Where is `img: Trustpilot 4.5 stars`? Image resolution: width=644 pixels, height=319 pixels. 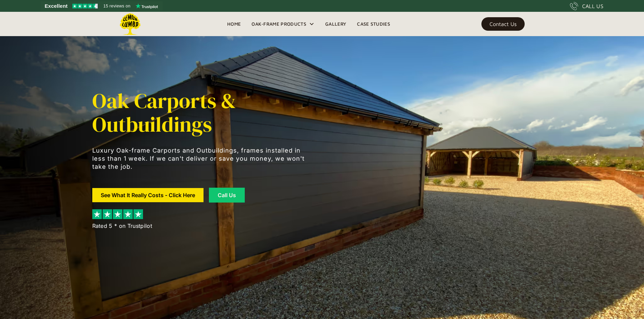
img: Trustpilot 4.5 stars is located at coordinates (85, 6).